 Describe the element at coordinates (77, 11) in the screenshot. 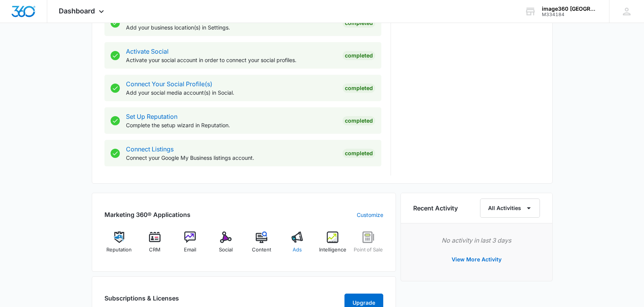

I see `span: Dashboard` at that location.